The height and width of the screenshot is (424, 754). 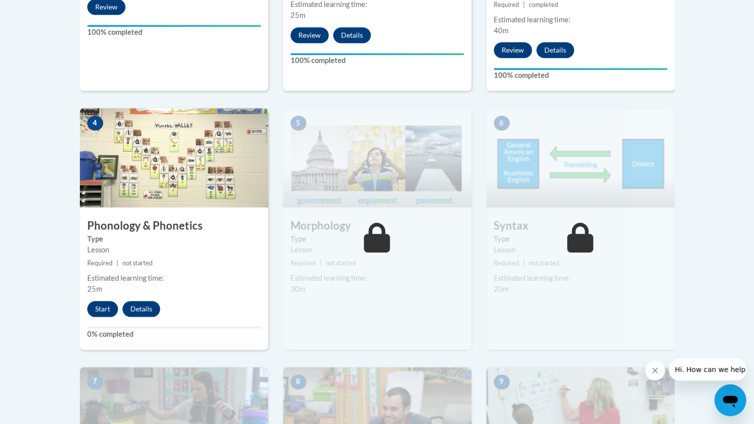 I want to click on h3: Syntax, so click(x=581, y=226).